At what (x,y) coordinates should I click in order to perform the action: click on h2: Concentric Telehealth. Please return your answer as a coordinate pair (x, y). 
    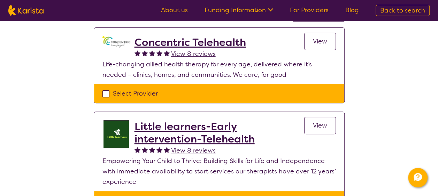
    Looking at the image, I should click on (190, 42).